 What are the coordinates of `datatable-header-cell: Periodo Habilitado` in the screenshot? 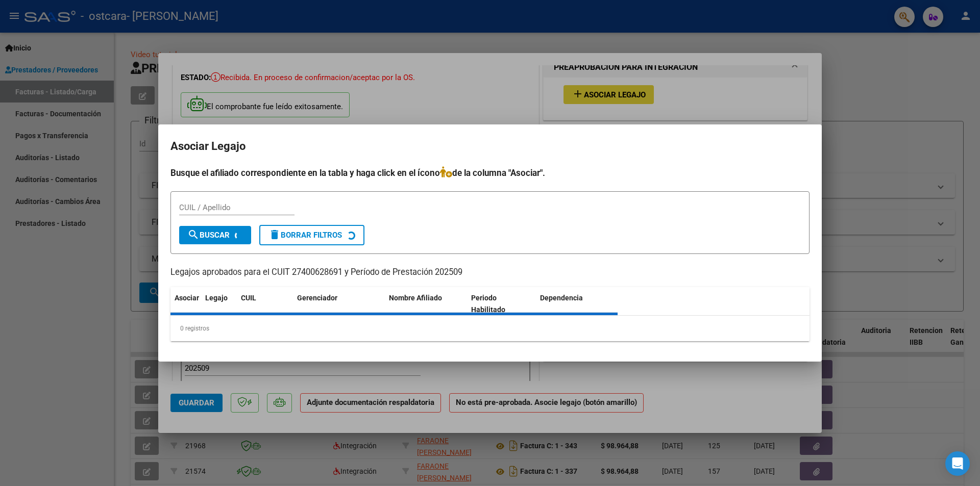 It's located at (501, 304).